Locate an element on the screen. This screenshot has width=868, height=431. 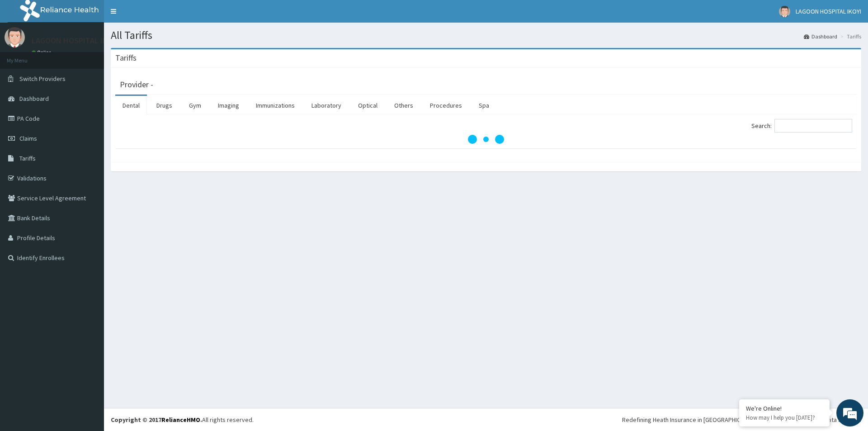
a: Imaging is located at coordinates (229, 105).